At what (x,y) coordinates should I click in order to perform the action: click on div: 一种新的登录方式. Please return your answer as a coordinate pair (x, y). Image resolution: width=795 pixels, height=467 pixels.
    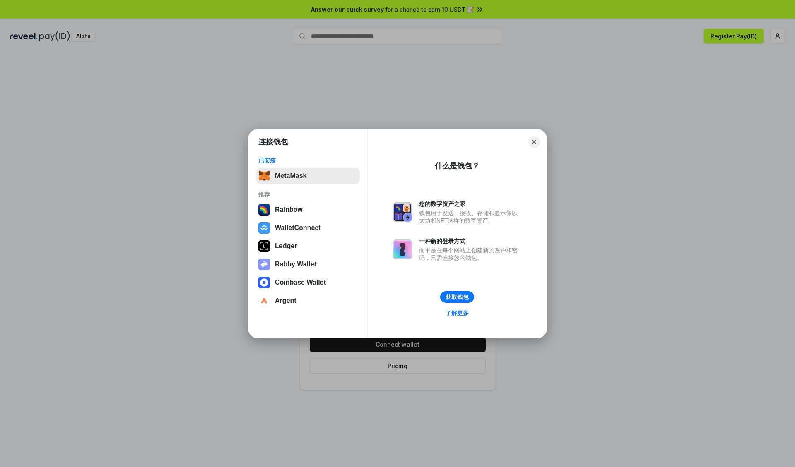
    Looking at the image, I should click on (470, 241).